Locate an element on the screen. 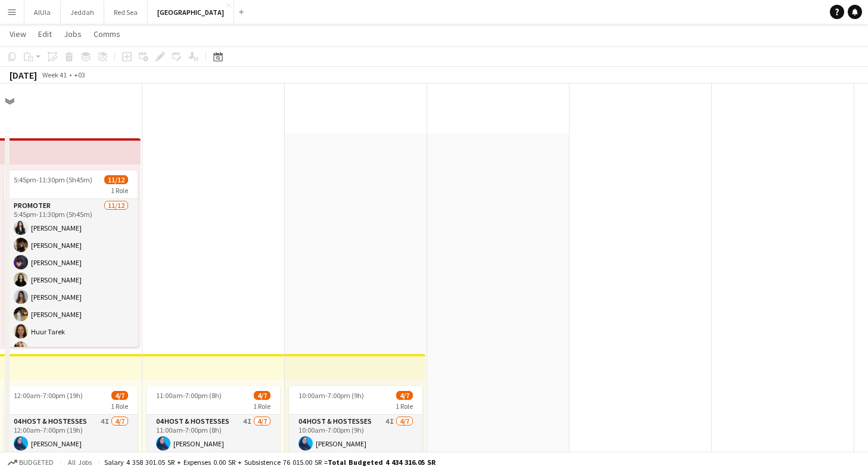 This screenshot has width=868, height=472. span: Total Budgeted 4 434 316.05 SR is located at coordinates (381, 462).